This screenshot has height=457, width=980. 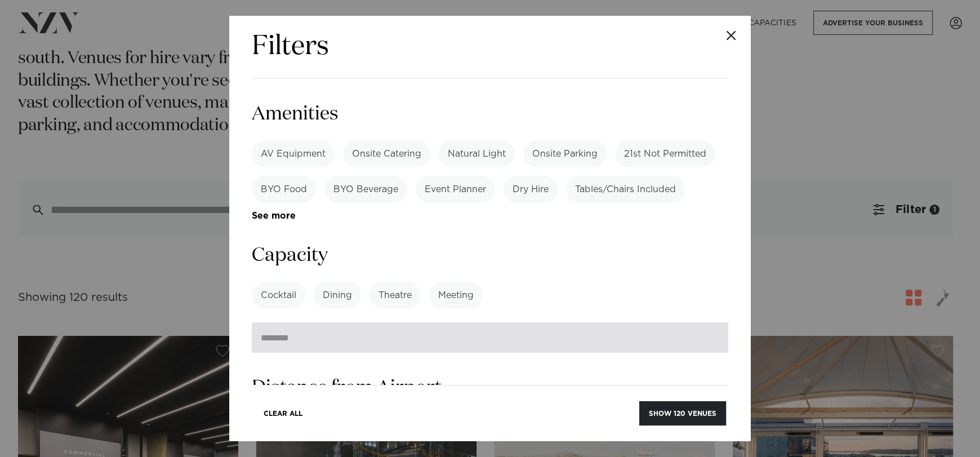 What do you see at coordinates (293, 154) in the screenshot?
I see `label: AV Equipment` at bounding box center [293, 154].